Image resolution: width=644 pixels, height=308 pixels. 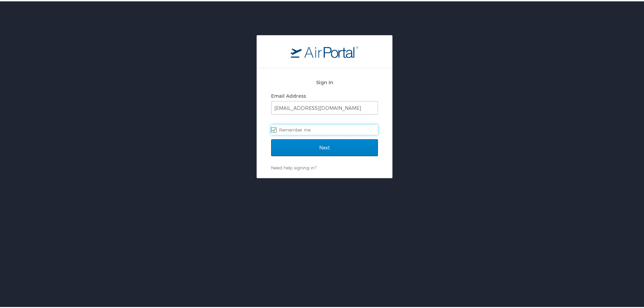 I want to click on label: Remember me, so click(x=324, y=128).